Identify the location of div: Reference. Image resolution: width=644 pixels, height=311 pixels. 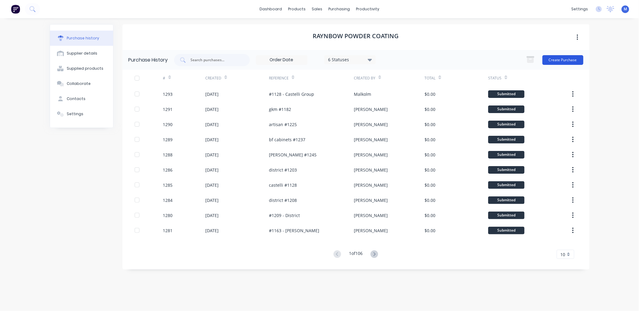
(279, 78).